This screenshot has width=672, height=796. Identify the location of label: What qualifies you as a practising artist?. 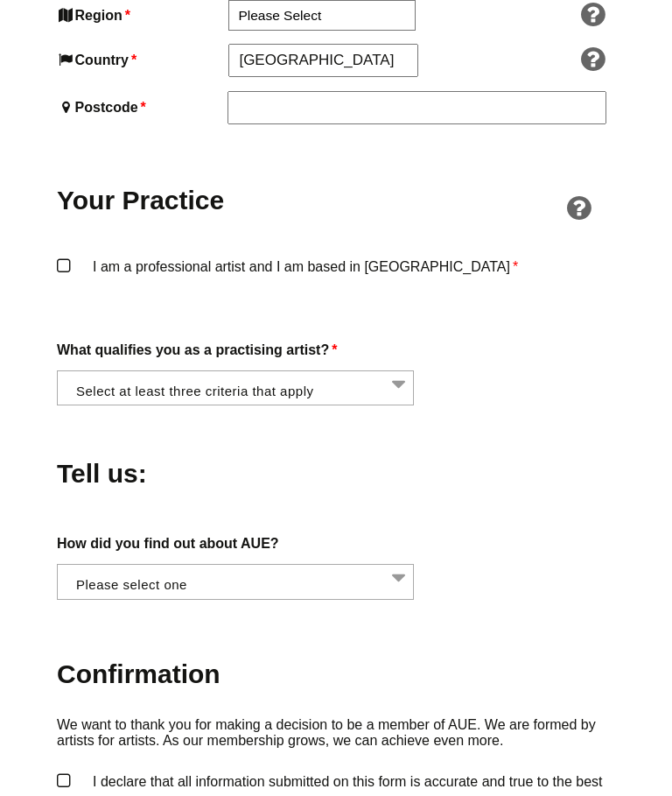
(336, 350).